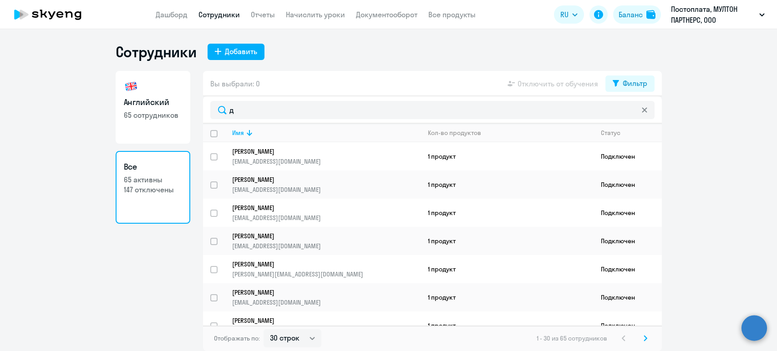 The image size is (777, 351). What do you see at coordinates (153, 190) in the screenshot?
I see `p: 147 отключены` at bounding box center [153, 190].